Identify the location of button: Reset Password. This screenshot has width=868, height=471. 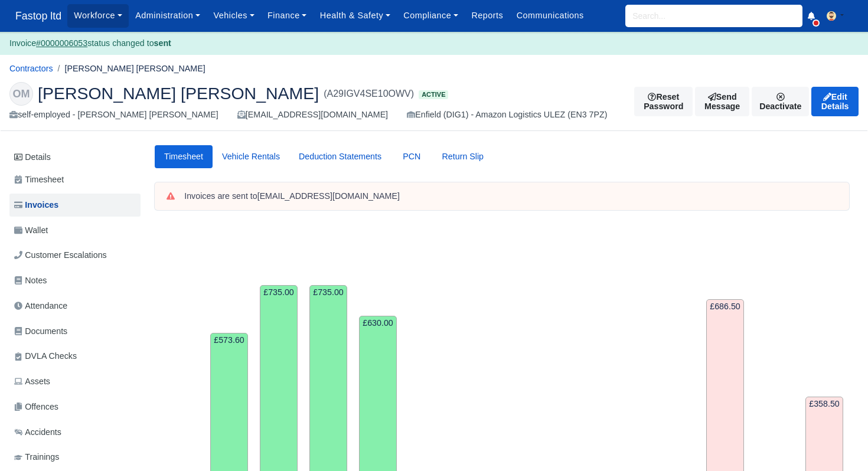
(663, 101).